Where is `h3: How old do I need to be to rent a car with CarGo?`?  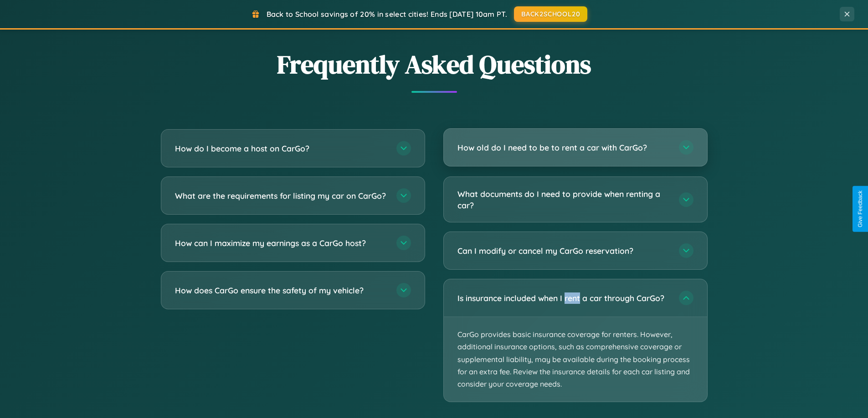 h3: How old do I need to be to rent a car with CarGo? is located at coordinates (564, 148).